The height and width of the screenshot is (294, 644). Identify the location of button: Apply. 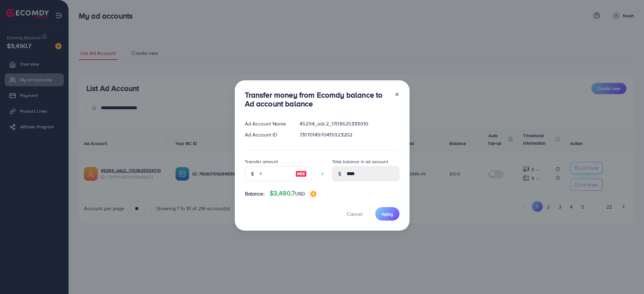
(387, 214).